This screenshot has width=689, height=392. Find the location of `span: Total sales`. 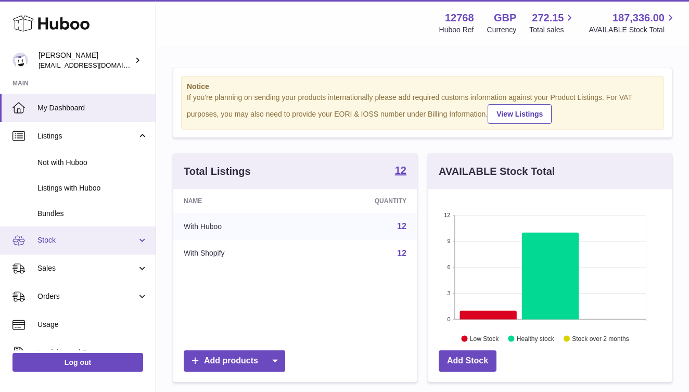

span: Total sales is located at coordinates (553, 30).